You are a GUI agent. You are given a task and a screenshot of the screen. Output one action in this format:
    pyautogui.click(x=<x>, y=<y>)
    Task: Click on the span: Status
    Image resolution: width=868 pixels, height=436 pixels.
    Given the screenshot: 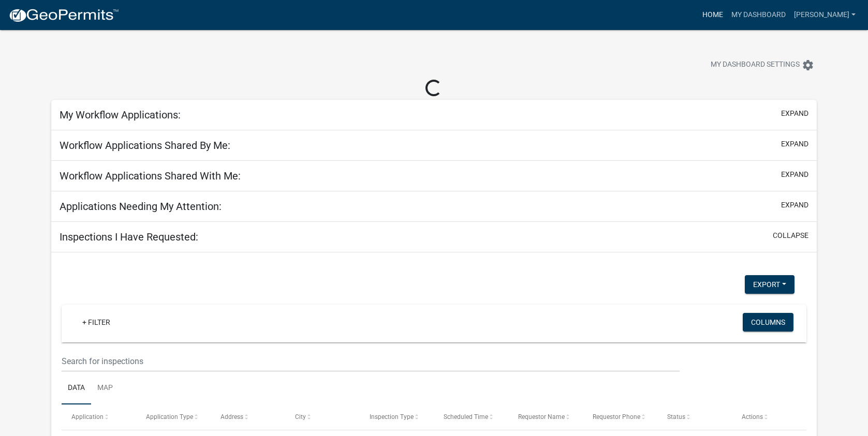 What is the action you would take?
    pyautogui.click(x=676, y=417)
    